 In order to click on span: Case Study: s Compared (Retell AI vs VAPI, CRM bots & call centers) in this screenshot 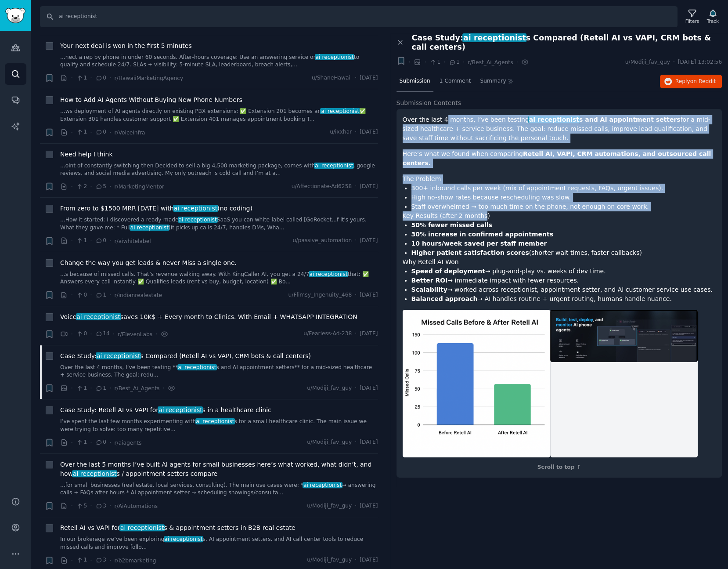, I will do `click(567, 43)`.